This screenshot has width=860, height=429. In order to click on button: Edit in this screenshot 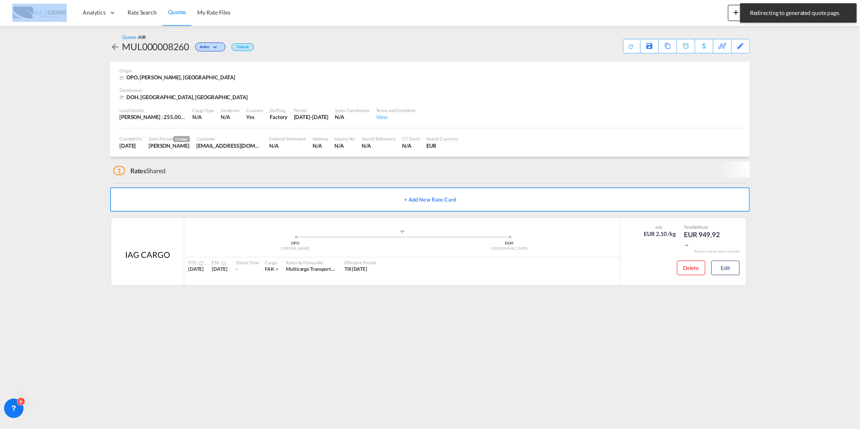, I will do `click(726, 268)`.